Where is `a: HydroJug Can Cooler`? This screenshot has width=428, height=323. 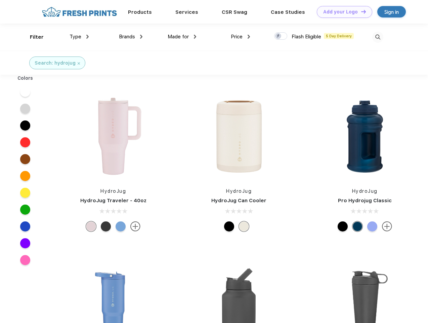 a: HydroJug Can Cooler is located at coordinates (239, 200).